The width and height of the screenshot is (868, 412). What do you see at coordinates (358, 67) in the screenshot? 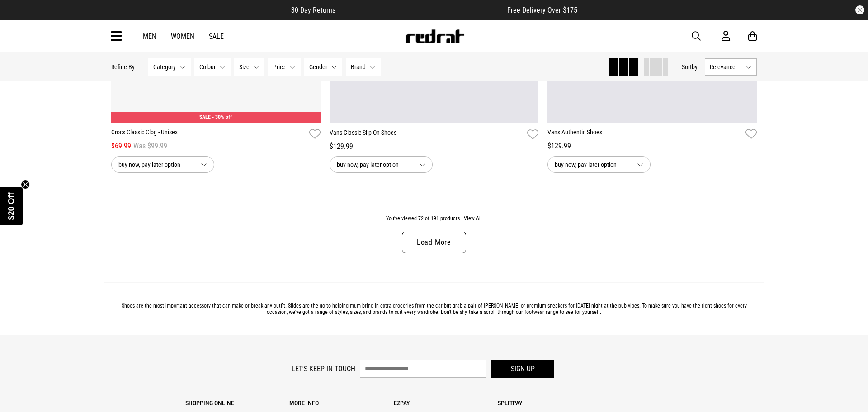
I see `span: Brand` at bounding box center [358, 67].